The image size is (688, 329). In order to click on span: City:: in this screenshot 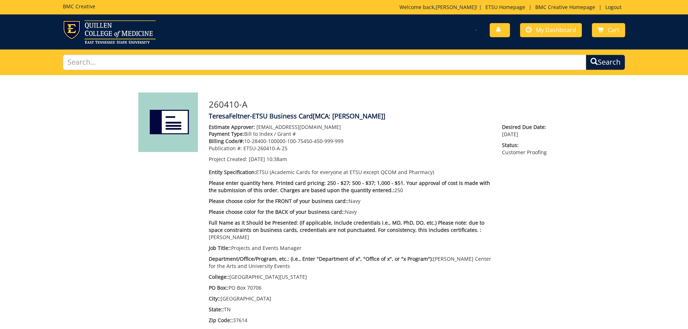, I will do `click(215, 299)`.